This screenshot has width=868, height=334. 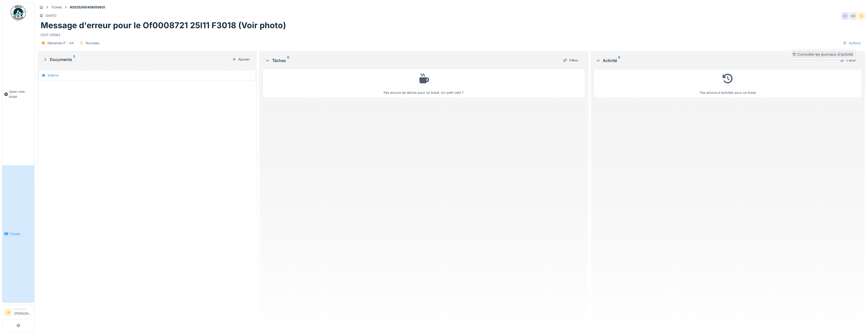 I want to click on div: Activité, so click(x=716, y=60).